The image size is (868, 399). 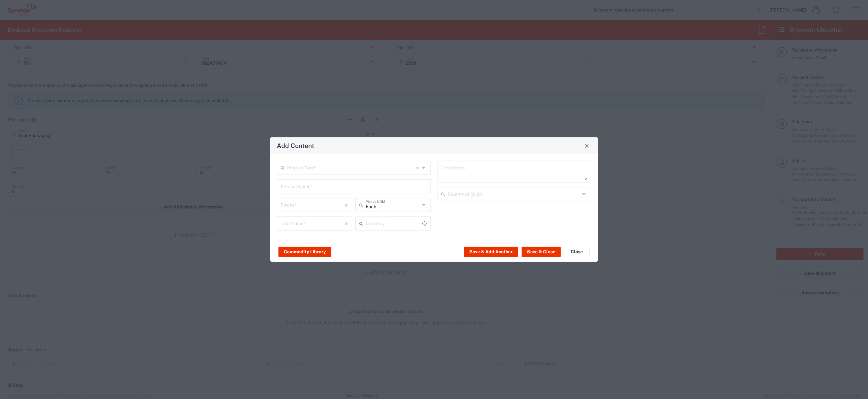 What do you see at coordinates (541, 252) in the screenshot?
I see `button: Save & Close` at bounding box center [541, 252].